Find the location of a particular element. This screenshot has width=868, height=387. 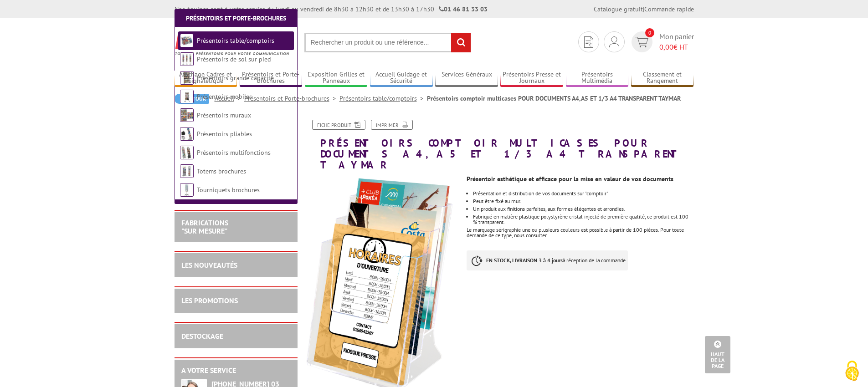

a: Tourniquets brochures is located at coordinates (228, 190).